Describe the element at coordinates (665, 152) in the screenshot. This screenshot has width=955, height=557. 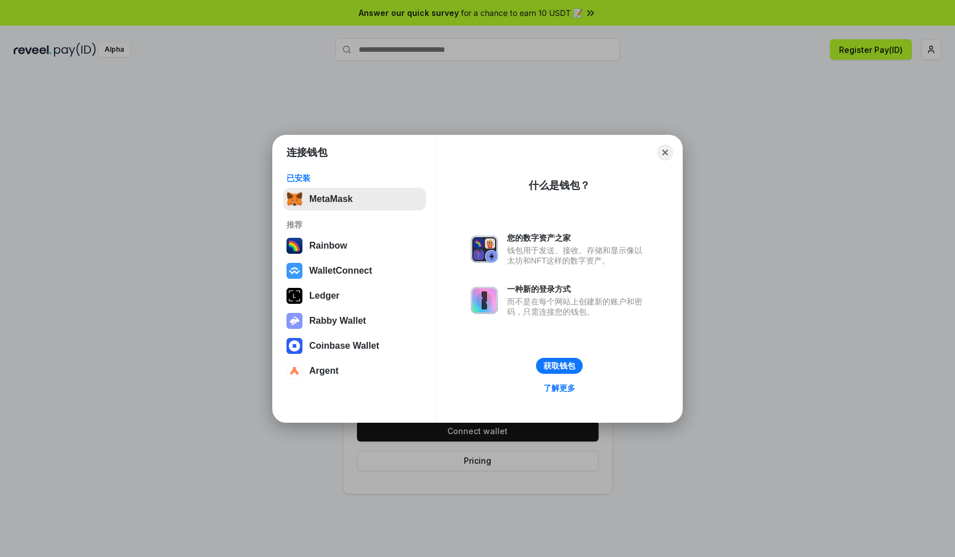
I see `button: Close` at that location.